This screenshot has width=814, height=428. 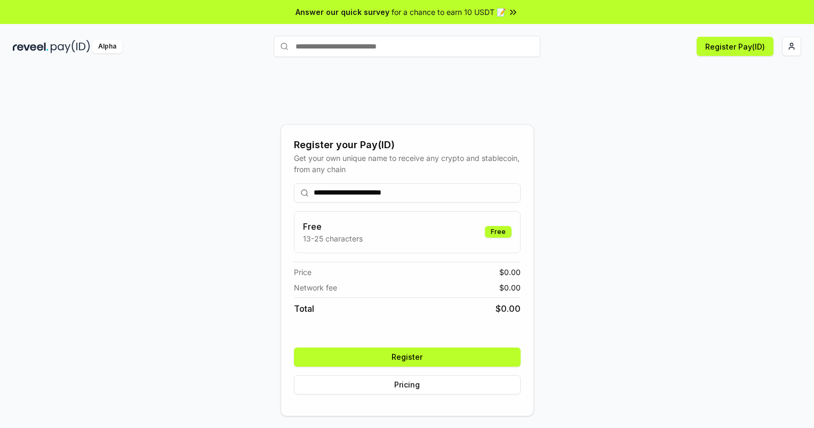 What do you see at coordinates (449, 12) in the screenshot?
I see `span: for a chance to earn 10 USDT 📝` at bounding box center [449, 12].